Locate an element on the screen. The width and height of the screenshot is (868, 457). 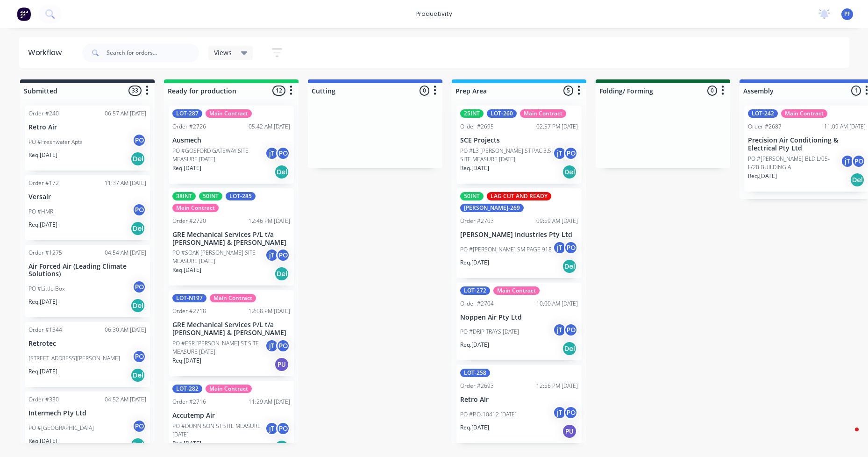
p: PO #Little Box is located at coordinates (46, 289).